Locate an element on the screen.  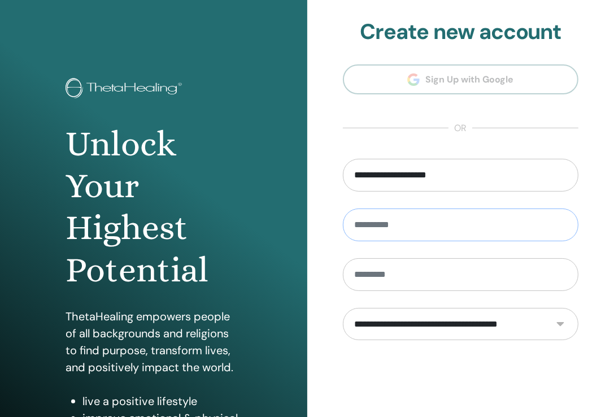
span: or is located at coordinates (460, 128).